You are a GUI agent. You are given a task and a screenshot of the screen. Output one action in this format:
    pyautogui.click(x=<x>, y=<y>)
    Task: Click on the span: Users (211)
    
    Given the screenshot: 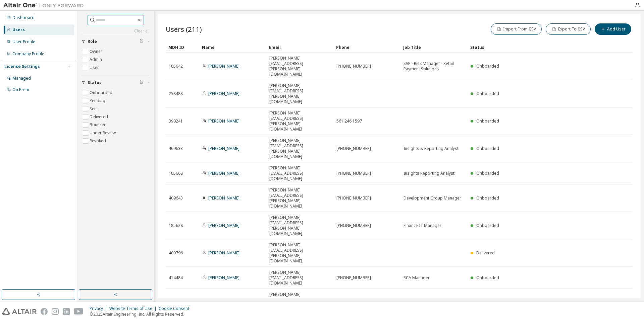 What is the action you would take?
    pyautogui.click(x=184, y=29)
    